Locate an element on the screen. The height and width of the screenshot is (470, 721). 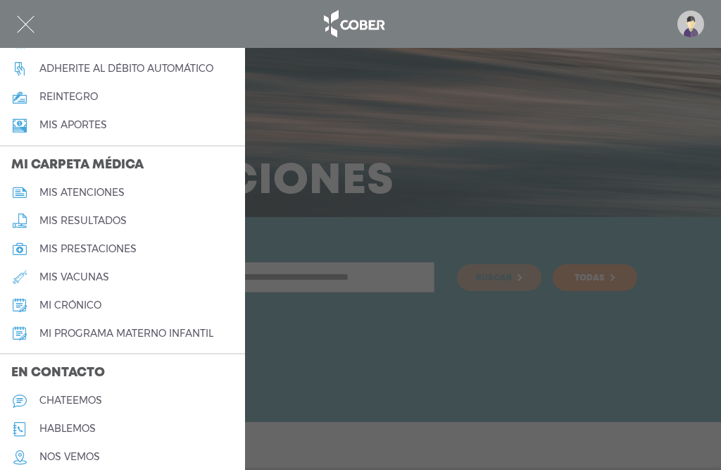
img: profile-placeholder.svg is located at coordinates (691, 24).